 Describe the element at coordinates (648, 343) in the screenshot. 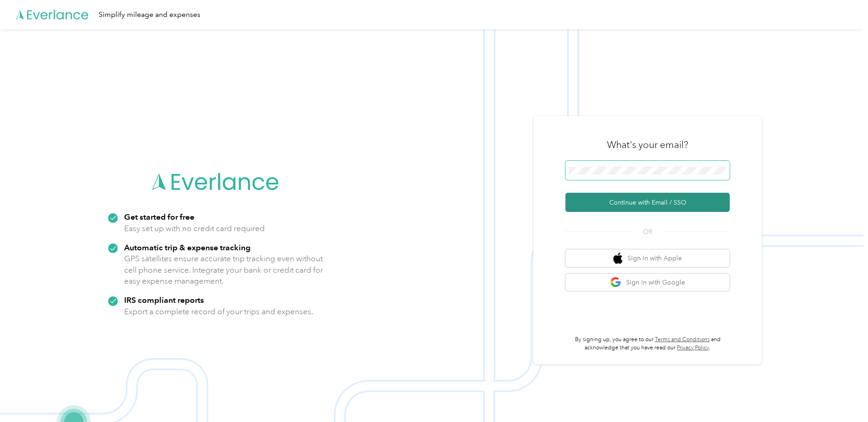

I see `p: By signing up, you agree to our and acknowledge that you have read our .` at that location.